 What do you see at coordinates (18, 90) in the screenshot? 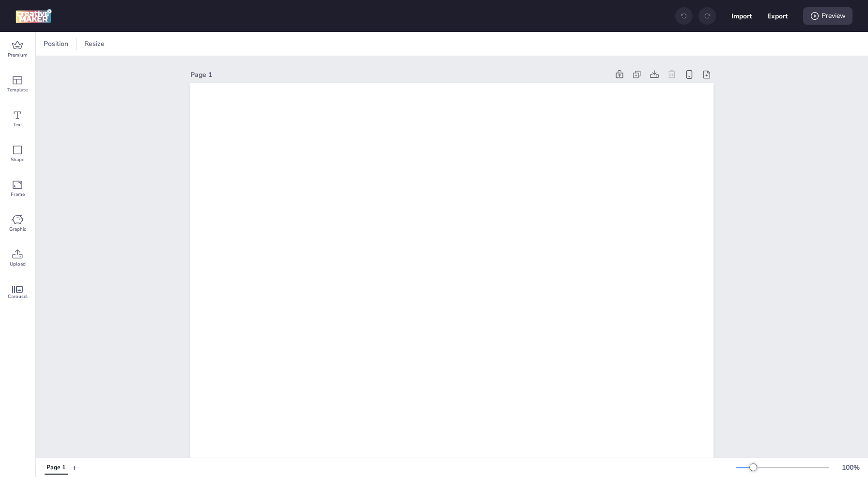
I see `span: Template` at bounding box center [18, 90].